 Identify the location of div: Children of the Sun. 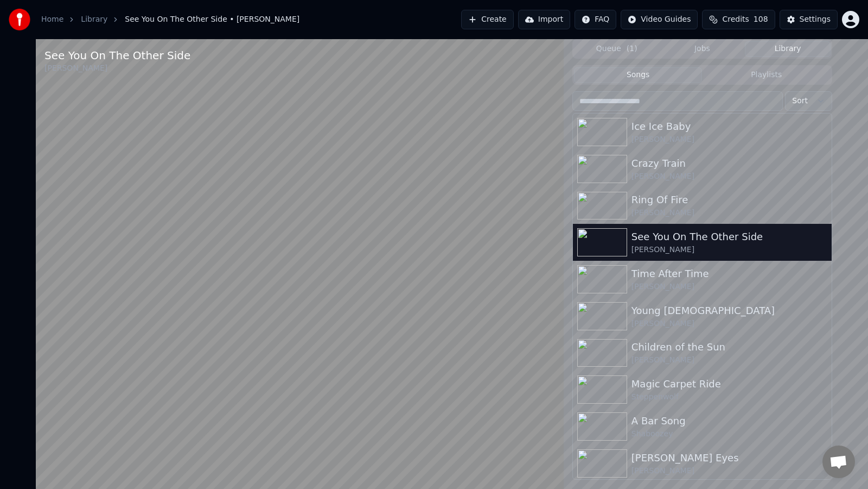
(729, 347).